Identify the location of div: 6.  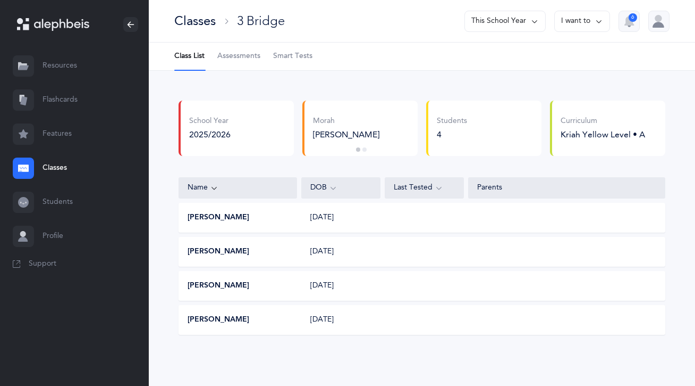
(633, 18).